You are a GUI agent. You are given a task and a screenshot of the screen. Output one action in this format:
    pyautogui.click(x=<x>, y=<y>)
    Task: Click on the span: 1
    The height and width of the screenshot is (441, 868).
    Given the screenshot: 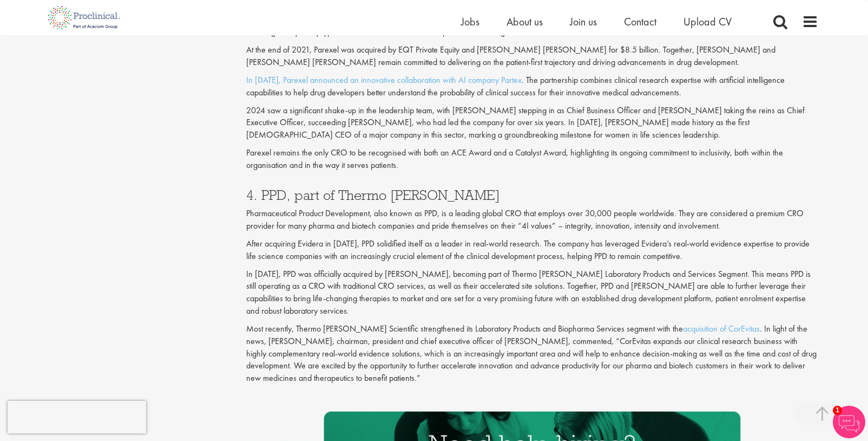 What is the action you would take?
    pyautogui.click(x=837, y=410)
    